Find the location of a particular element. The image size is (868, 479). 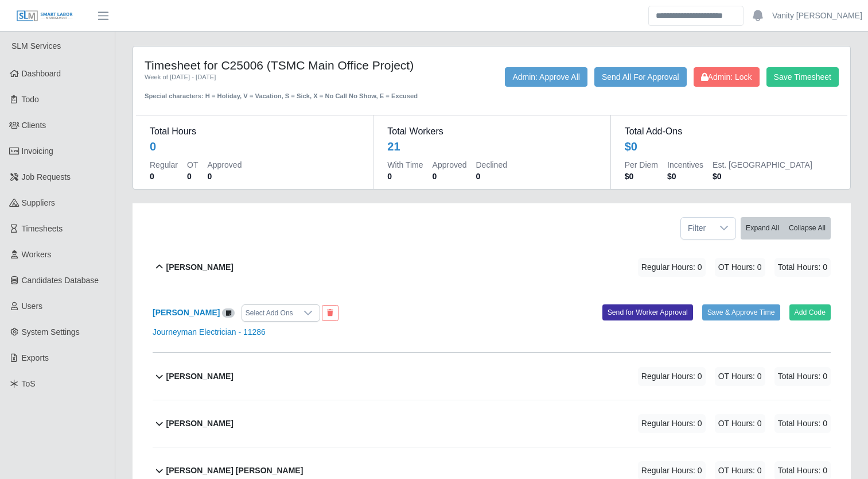

div: Select Add Ons is located at coordinates (269, 313).